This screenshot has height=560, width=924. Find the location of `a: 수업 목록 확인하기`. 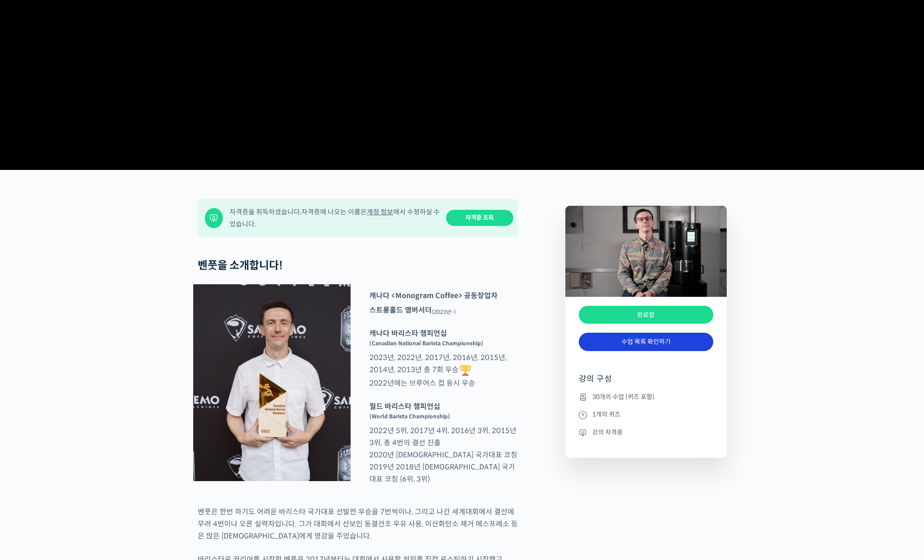

a: 수업 목록 확인하기 is located at coordinates (646, 341).